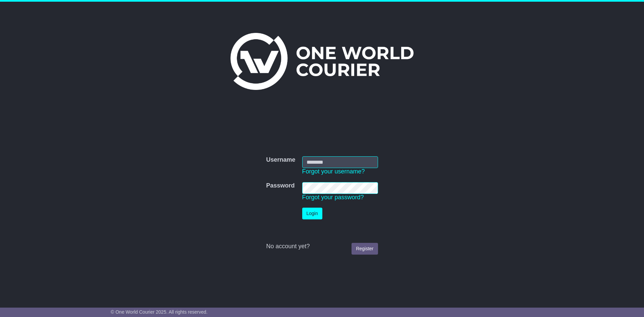 The image size is (644, 317). I want to click on div: No account yet?, so click(322, 247).